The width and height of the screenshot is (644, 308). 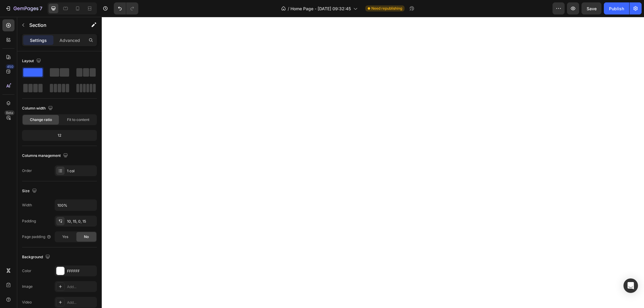 What do you see at coordinates (46, 156) in the screenshot?
I see `div: Columns management` at bounding box center [46, 156].